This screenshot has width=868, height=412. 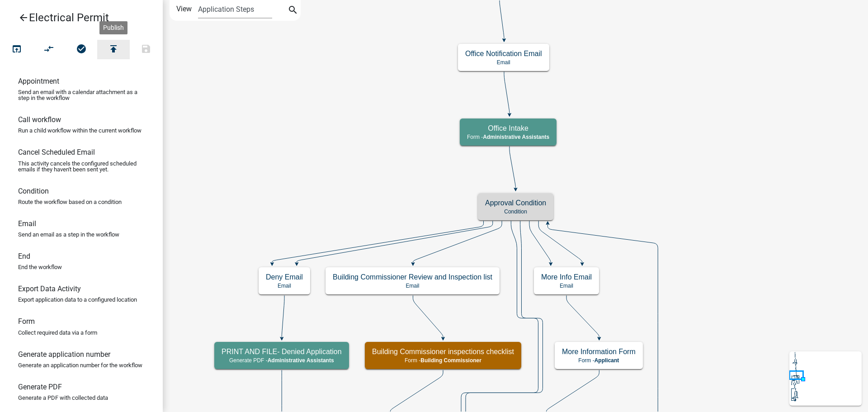 I want to click on h5: Office Intake, so click(x=508, y=128).